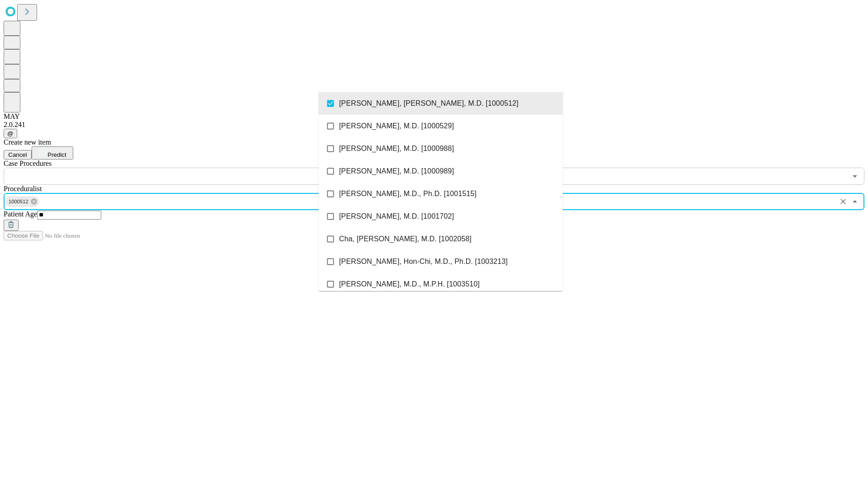 Image resolution: width=868 pixels, height=488 pixels. What do you see at coordinates (22, 201) in the screenshot?
I see `div: 1000512` at bounding box center [22, 201].